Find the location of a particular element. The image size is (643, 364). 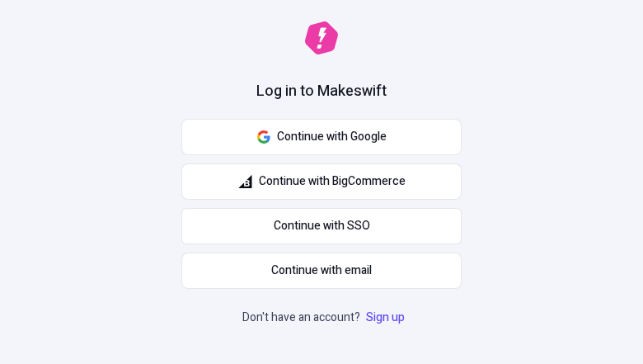

span: Continue with email is located at coordinates (322, 270).